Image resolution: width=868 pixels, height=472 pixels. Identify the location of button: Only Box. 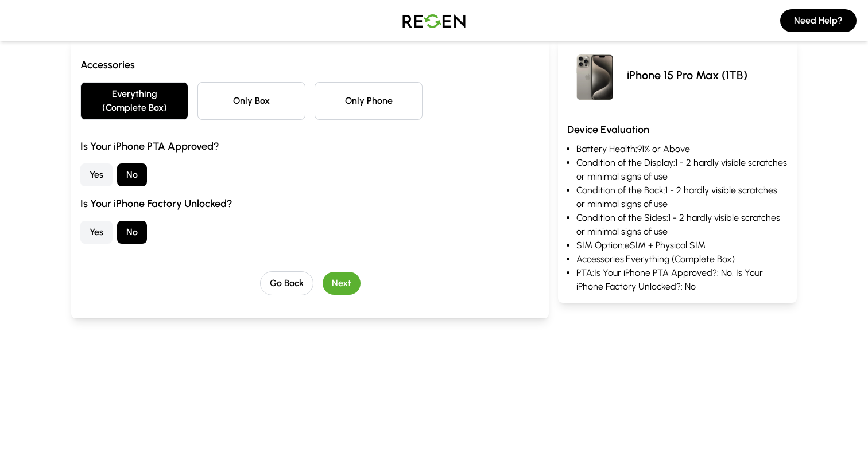
(251, 101).